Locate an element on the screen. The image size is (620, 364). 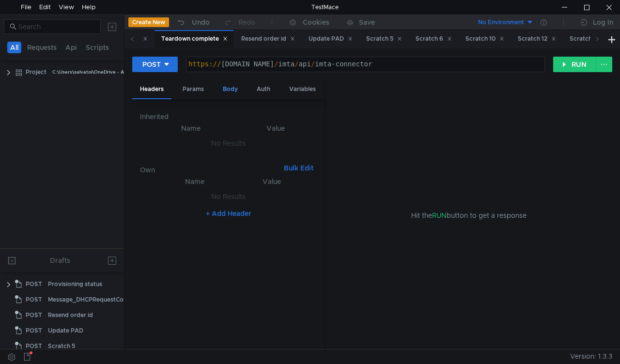
button: No Environment is located at coordinates (499, 23).